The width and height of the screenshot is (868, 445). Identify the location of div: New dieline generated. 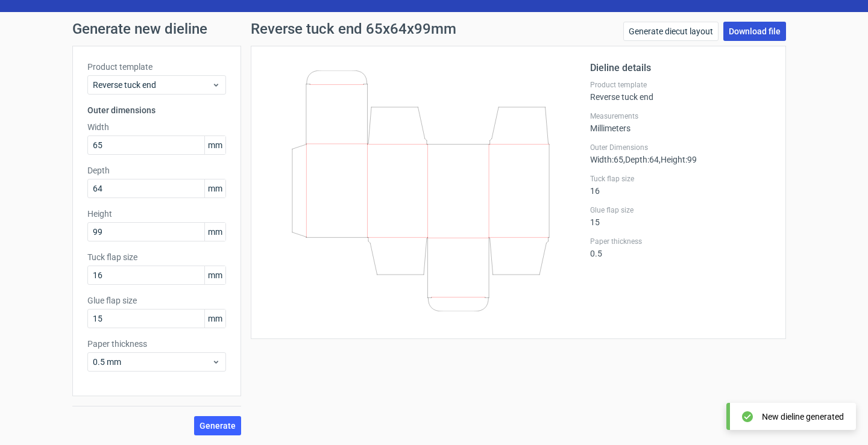
(803, 416).